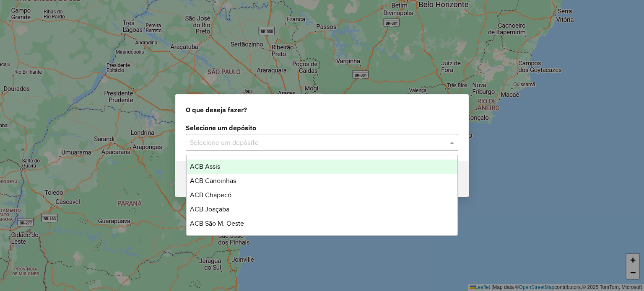  What do you see at coordinates (322, 127) in the screenshot?
I see `label: Selecione um depósito` at bounding box center [322, 127].